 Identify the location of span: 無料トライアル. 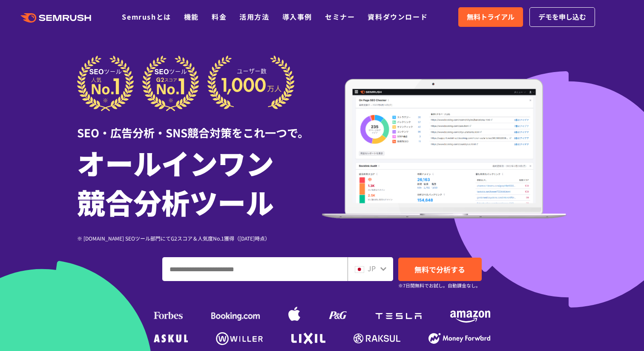
(491, 17).